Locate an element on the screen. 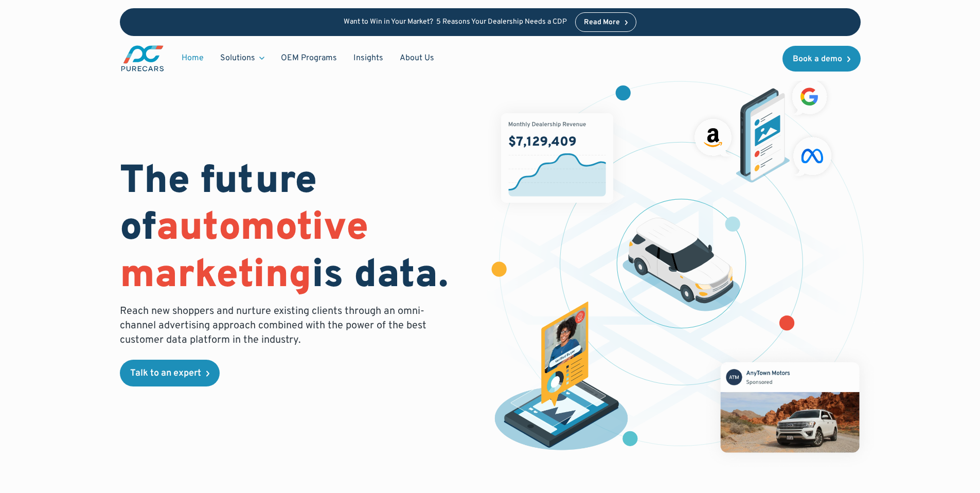 The image size is (980, 493). span: automotive marketing is located at coordinates (244, 252).